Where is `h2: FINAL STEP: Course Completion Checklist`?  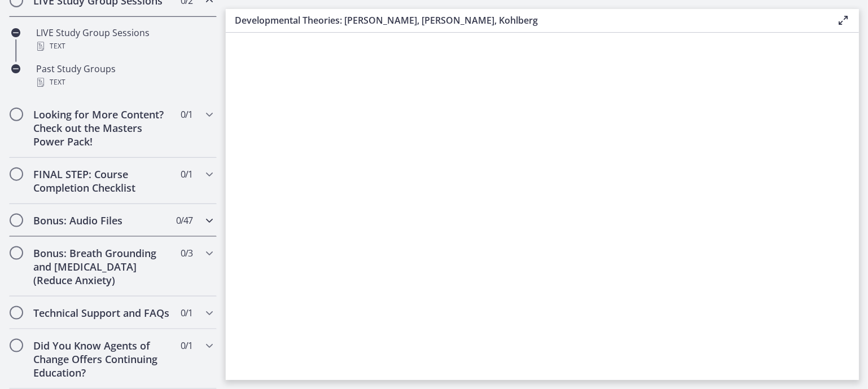
h2: FINAL STEP: Course Completion Checklist is located at coordinates (102, 181).